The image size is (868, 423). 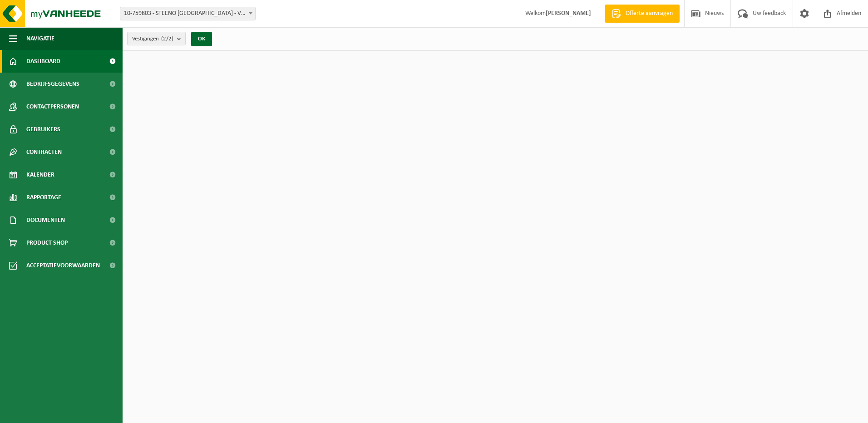 I want to click on a: Offerte aanvragen, so click(x=642, y=14).